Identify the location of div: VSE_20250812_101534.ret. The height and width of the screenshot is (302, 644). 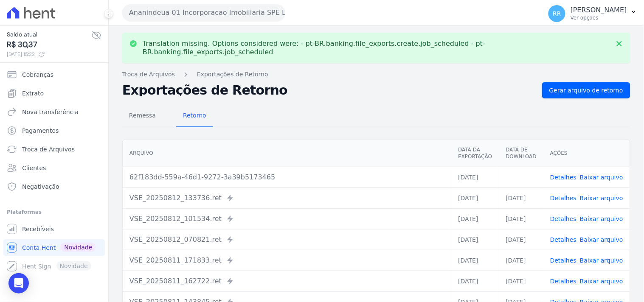
(287, 219).